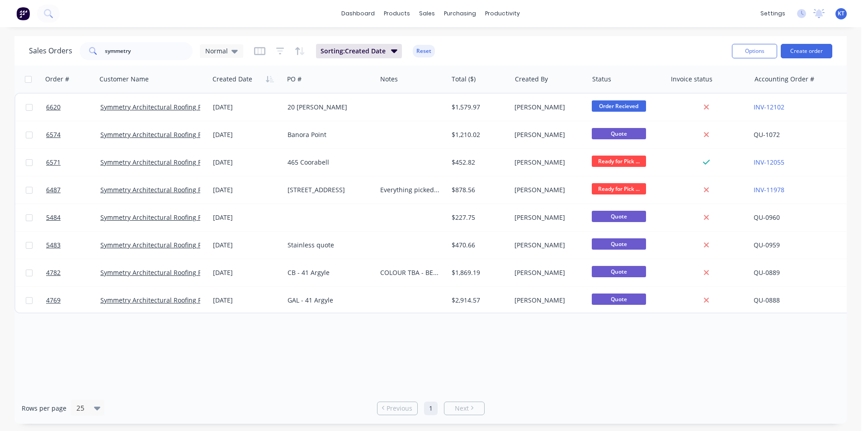  Describe the element at coordinates (51, 51) in the screenshot. I see `h1: Sales Orders` at that location.